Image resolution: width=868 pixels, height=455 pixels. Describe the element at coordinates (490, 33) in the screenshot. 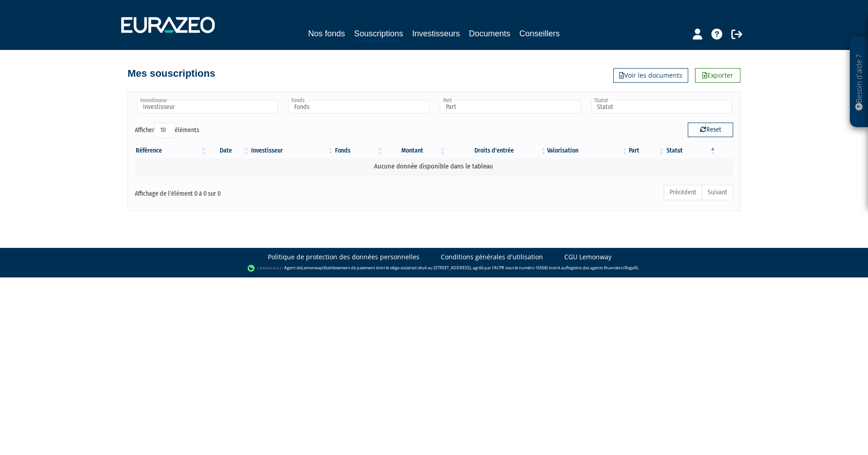

I see `a: Documents` at that location.